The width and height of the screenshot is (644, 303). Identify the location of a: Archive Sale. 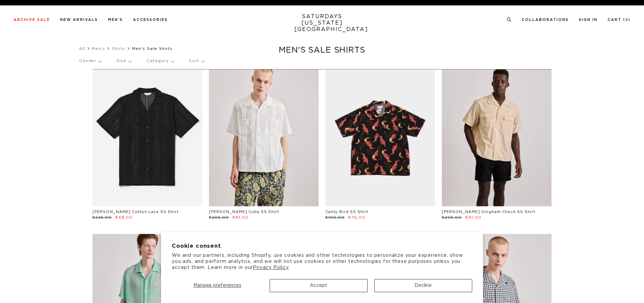
(31, 20).